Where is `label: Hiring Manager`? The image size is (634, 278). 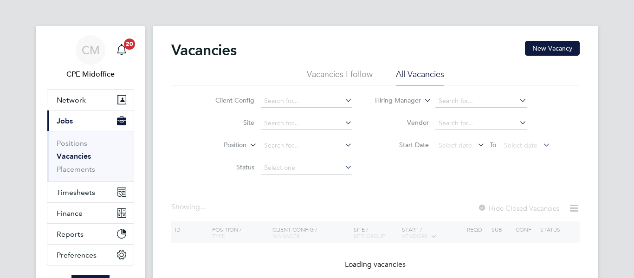
label: Hiring Manager is located at coordinates (394, 101).